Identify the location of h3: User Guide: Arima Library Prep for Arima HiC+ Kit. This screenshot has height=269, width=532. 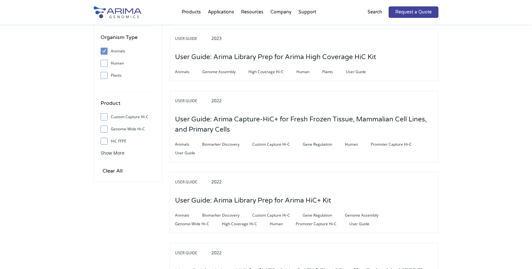
(253, 201).